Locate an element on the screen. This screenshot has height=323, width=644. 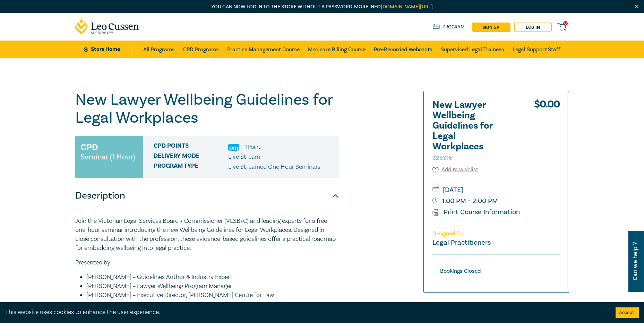
h3: CPD is located at coordinates (89, 148).